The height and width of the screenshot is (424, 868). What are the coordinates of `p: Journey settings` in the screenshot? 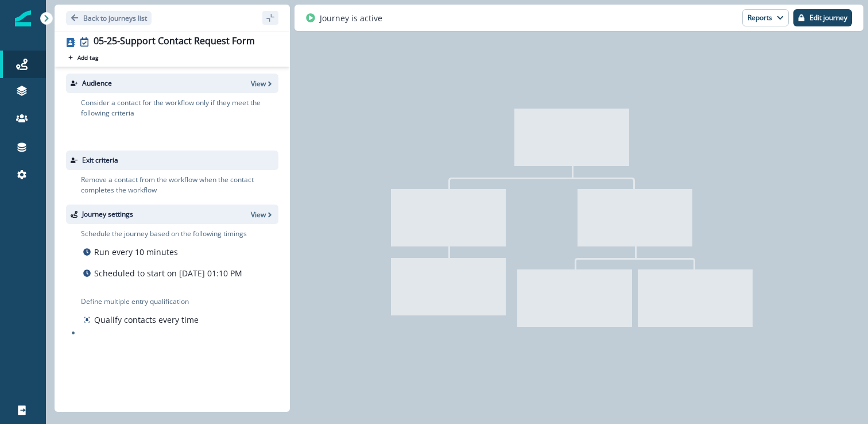 It's located at (108, 215).